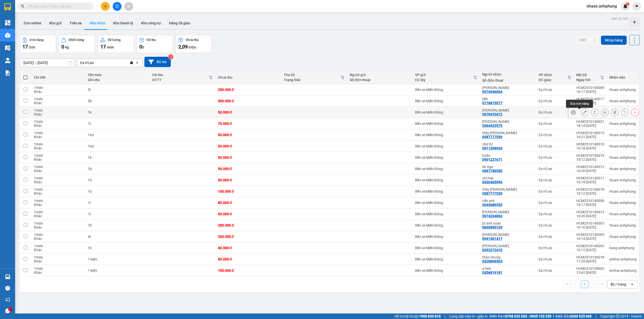  Describe the element at coordinates (590, 269) in the screenshot. I see `div: HCM2510130003` at that location.